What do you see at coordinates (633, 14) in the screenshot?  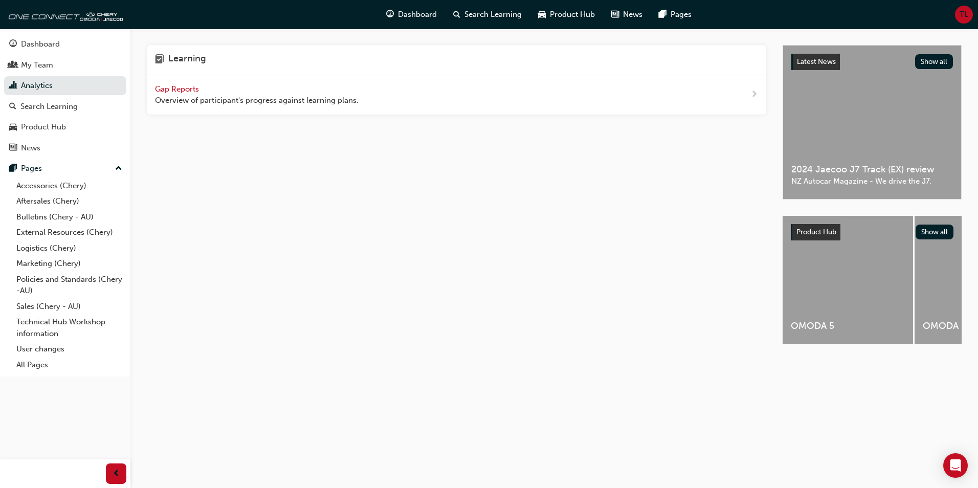 I see `span: News` at bounding box center [633, 14].